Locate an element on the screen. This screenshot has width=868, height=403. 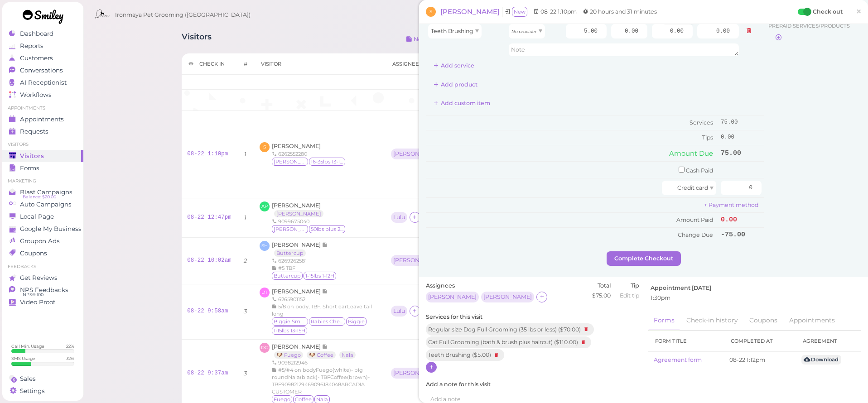
span: Amount Due is located at coordinates (691, 153).